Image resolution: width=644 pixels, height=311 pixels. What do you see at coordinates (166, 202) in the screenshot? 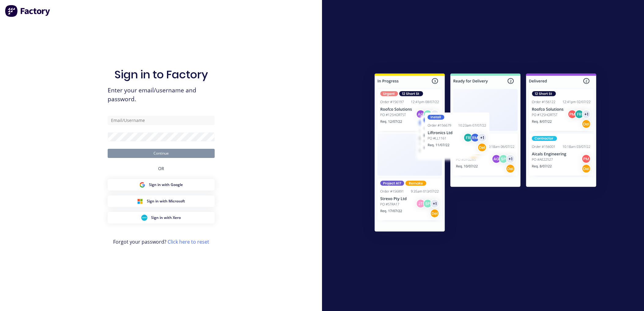
I see `span: Sign in with Microsoft` at bounding box center [166, 202].